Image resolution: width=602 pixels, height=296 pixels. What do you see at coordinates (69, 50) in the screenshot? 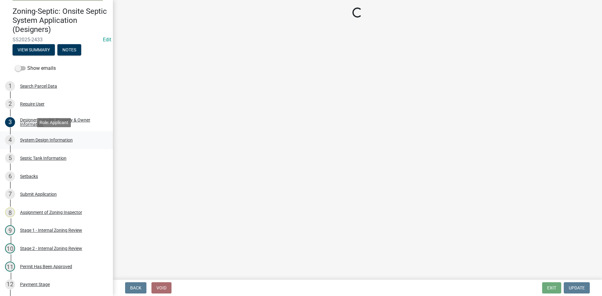
I see `wm-modal-confirm: Notes` at bounding box center [69, 50].